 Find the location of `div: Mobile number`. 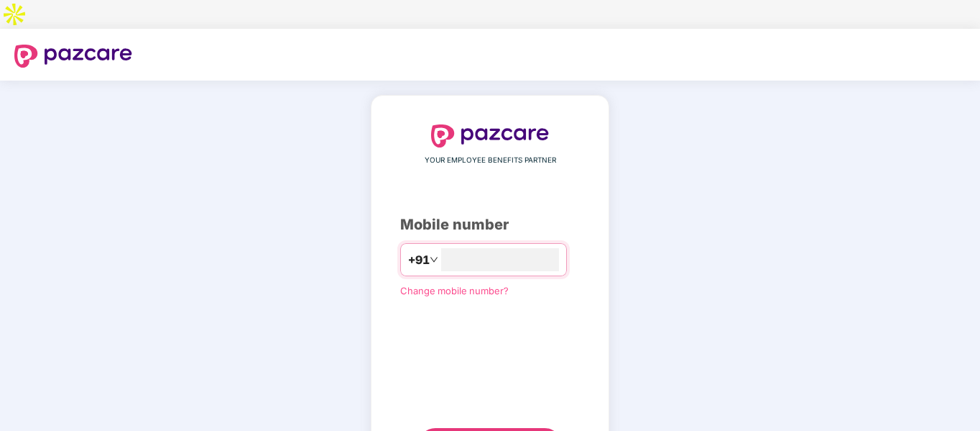

div: Mobile number is located at coordinates (490, 225).